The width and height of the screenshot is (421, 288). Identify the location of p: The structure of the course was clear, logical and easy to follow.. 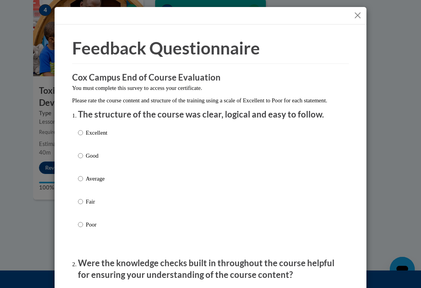
(210, 115).